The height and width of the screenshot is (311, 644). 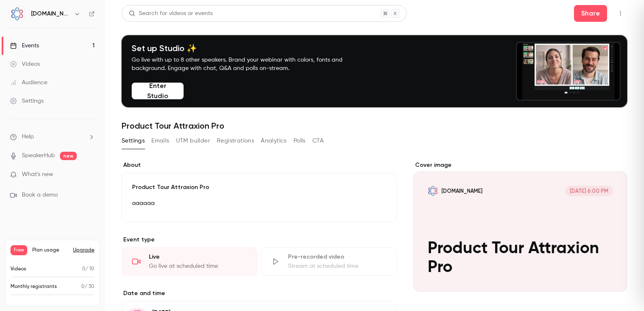 I want to click on div: Audience, so click(x=29, y=83).